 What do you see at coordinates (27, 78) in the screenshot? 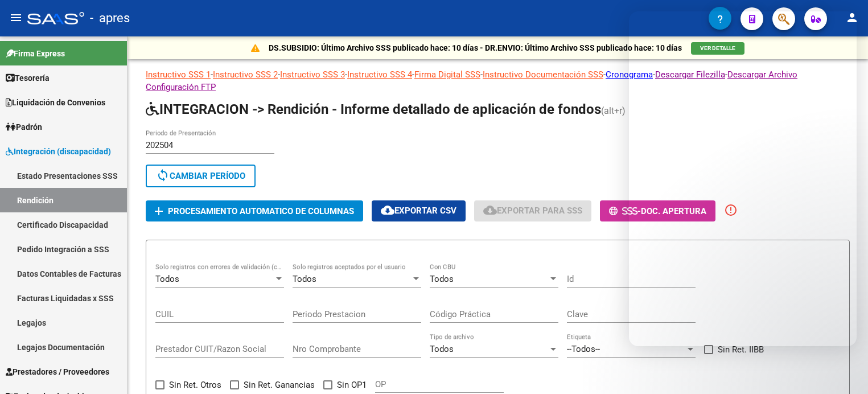
I see `span: Tesorería` at bounding box center [27, 78].